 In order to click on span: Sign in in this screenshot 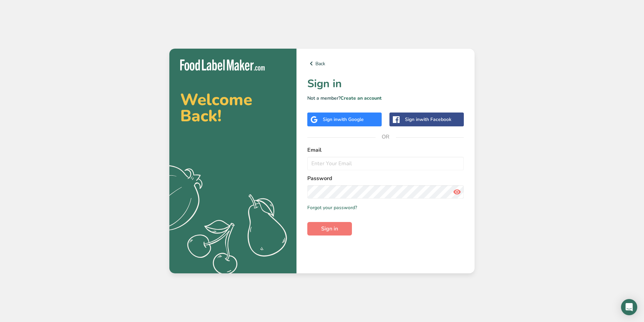, I will do `click(330, 229)`.